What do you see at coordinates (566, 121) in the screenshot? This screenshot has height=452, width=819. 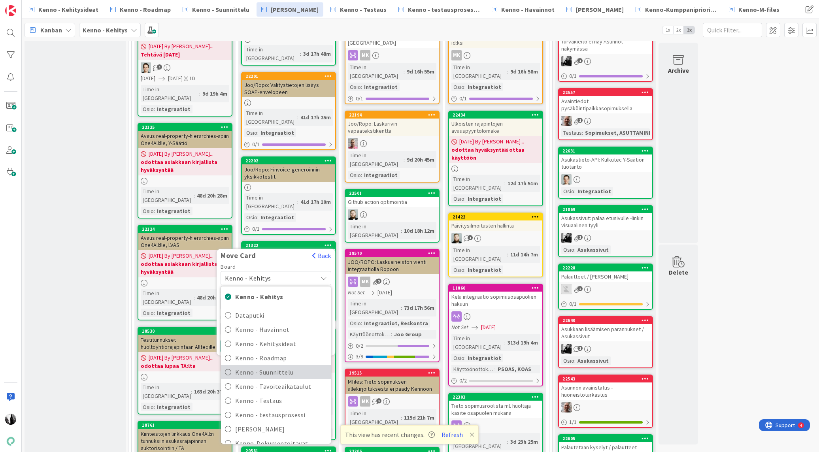 I see `img: VH` at bounding box center [566, 121].